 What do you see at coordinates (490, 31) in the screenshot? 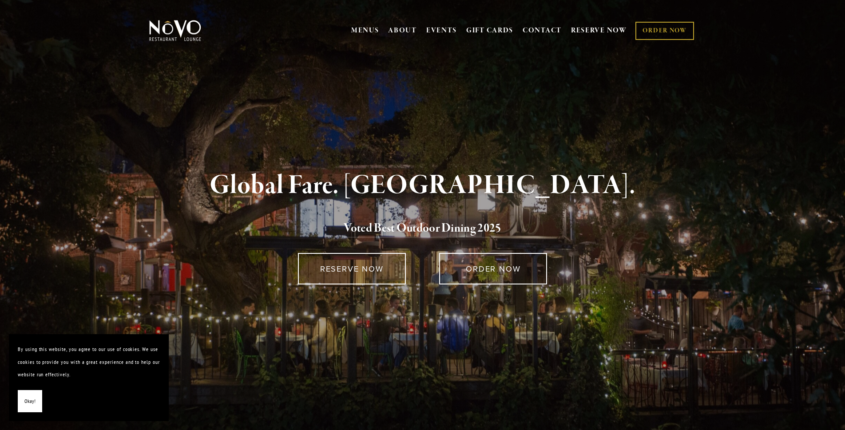
I see `a: GIFT CARDS` at bounding box center [490, 31].